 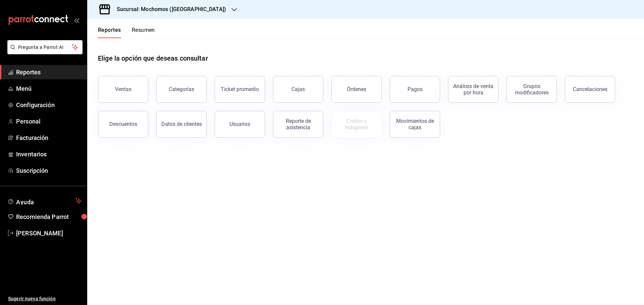 What do you see at coordinates (45, 47) in the screenshot?
I see `span: Pregunta a Parrot AI` at bounding box center [45, 47].